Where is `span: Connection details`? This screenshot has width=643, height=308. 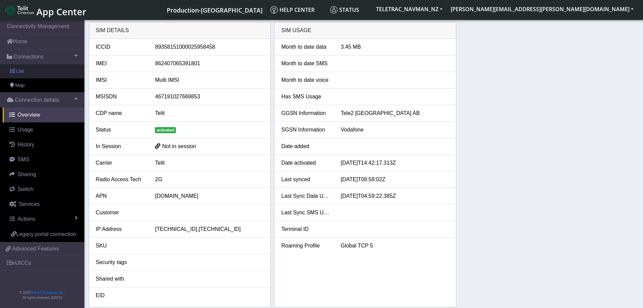
span: Connection details is located at coordinates (37, 100).